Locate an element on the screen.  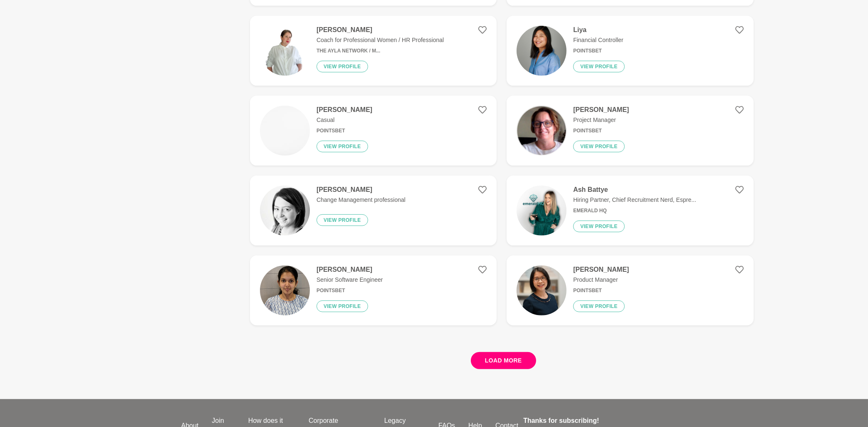
img: 9cfc33315f107580231b610d13381e2d4472f591-200x200.jpg is located at coordinates (285, 210).